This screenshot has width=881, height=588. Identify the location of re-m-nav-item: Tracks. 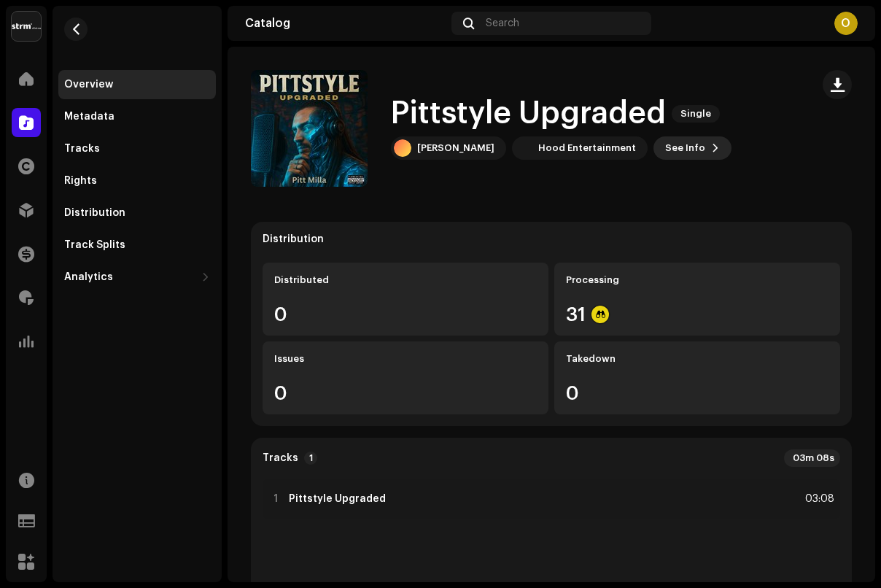
(137, 149).